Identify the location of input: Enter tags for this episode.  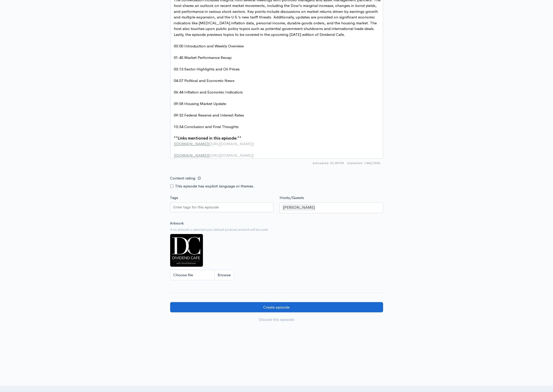
(196, 207).